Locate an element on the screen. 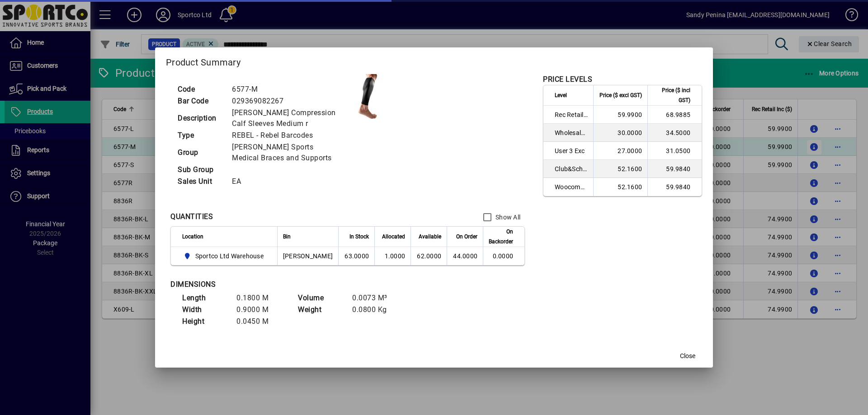 This screenshot has height=415, width=868. span: In Stock is located at coordinates (359, 237).